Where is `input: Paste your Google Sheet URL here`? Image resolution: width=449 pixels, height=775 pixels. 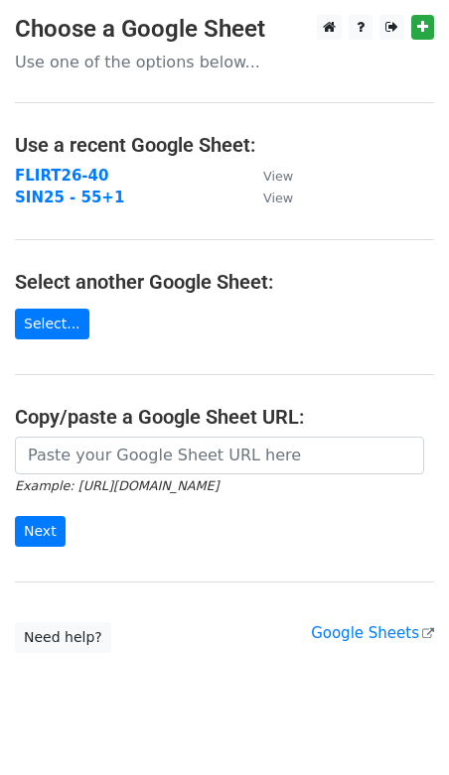 input: Paste your Google Sheet URL here is located at coordinates (219, 456).